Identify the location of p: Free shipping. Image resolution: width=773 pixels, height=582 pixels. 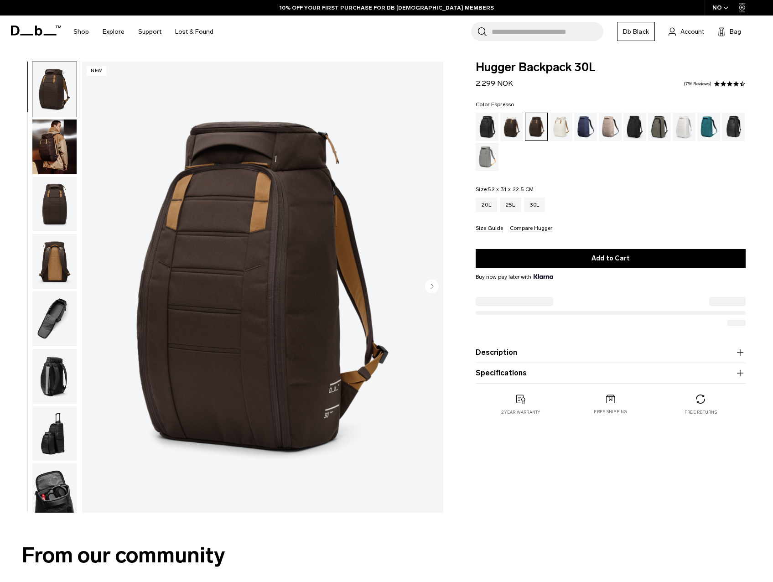
(611, 412).